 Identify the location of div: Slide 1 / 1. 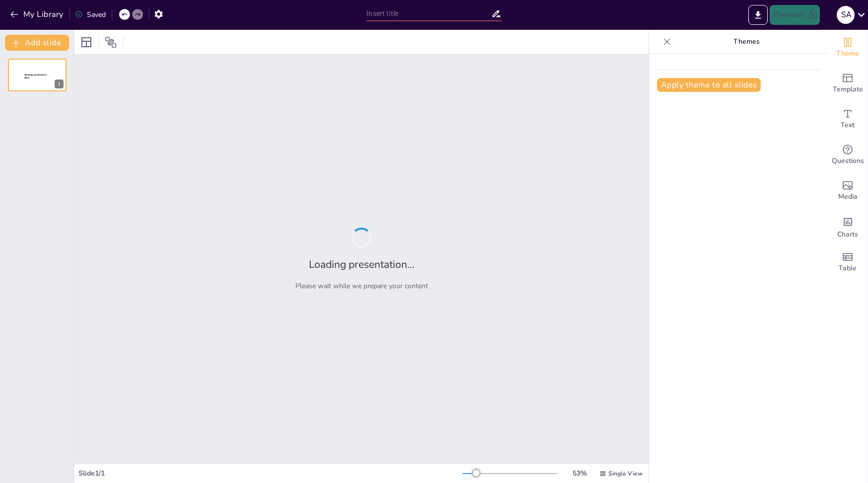
(270, 472).